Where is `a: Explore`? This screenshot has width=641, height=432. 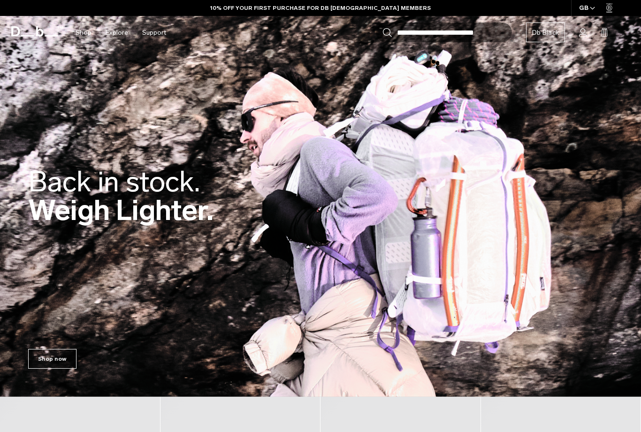
a: Explore is located at coordinates (117, 32).